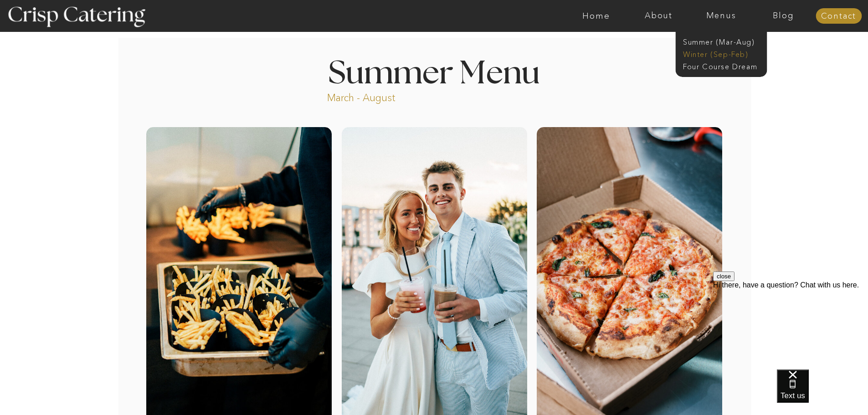  What do you see at coordinates (724, 41) in the screenshot?
I see `nav: Summer (Mar-Aug)` at bounding box center [724, 41].